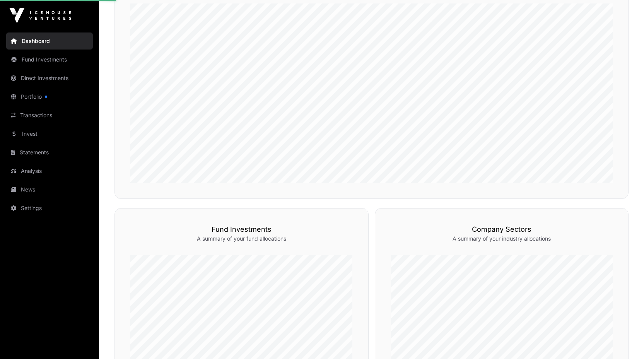  What do you see at coordinates (502, 230) in the screenshot?
I see `h3: Company Sectors` at bounding box center [502, 230].